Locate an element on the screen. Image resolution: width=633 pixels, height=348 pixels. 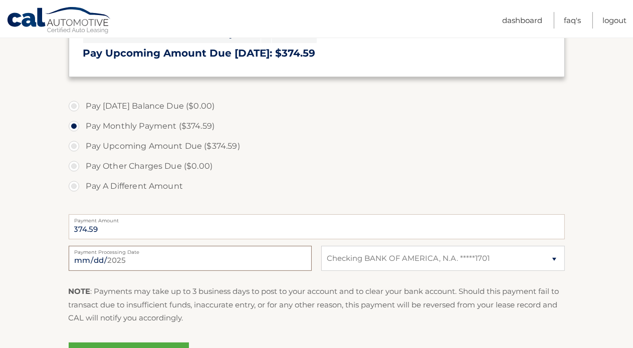
input: Payment Date is located at coordinates (190, 259).